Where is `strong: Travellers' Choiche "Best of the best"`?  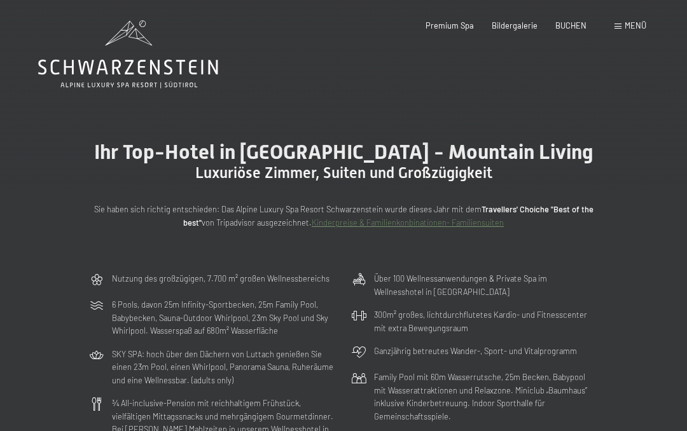
strong: Travellers' Choiche "Best of the best" is located at coordinates (388, 216).